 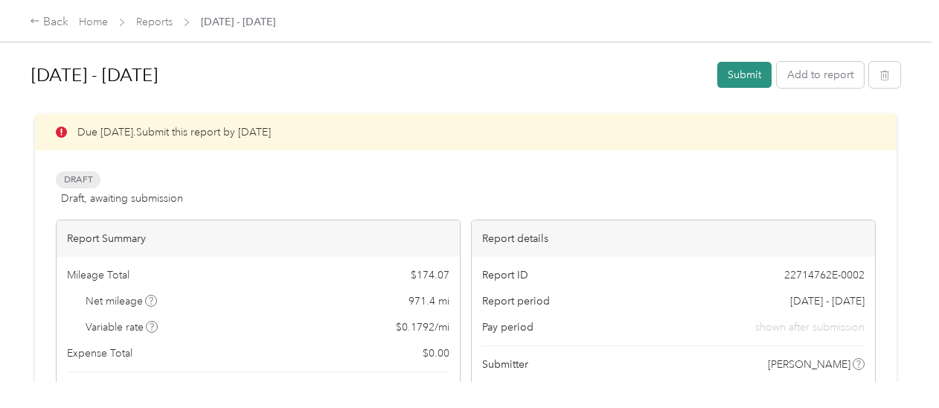 What do you see at coordinates (100, 353) in the screenshot?
I see `span: Expense Total` at bounding box center [100, 353].